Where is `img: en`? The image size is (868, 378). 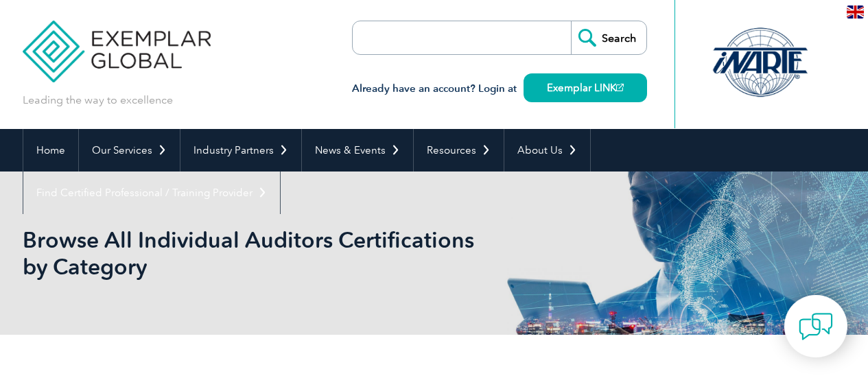
img: en is located at coordinates (854, 12).